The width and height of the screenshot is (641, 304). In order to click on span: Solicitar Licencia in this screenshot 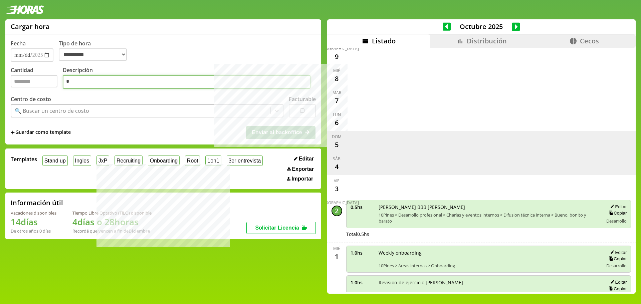, I will do `click(277, 228)`.